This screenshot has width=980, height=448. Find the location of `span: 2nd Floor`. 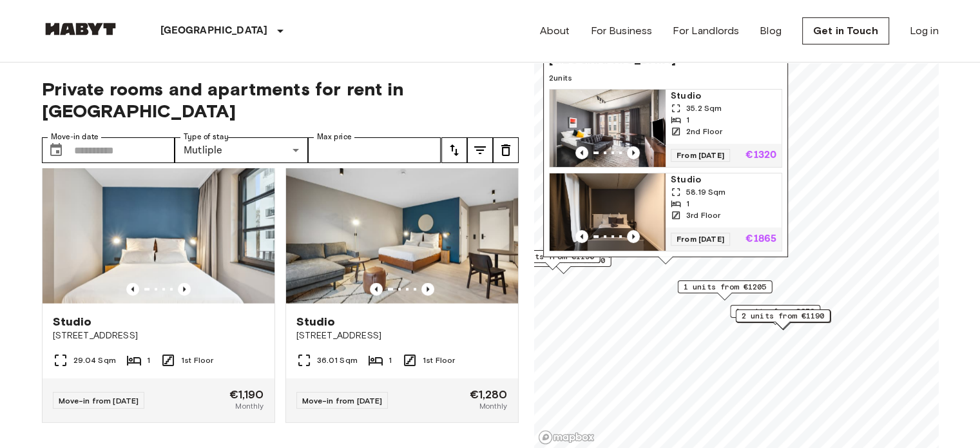

span: 2nd Floor is located at coordinates (704, 131).